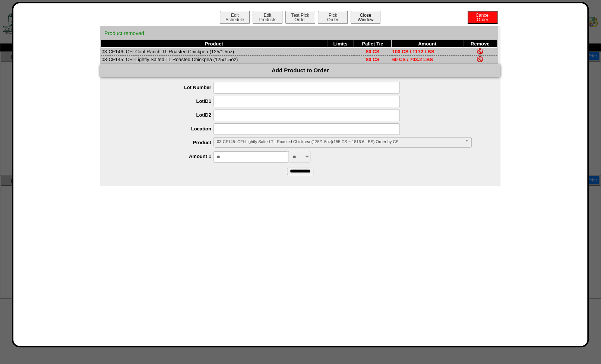 The width and height of the screenshot is (601, 364). What do you see at coordinates (366, 17) in the screenshot?
I see `button: CloseWindow` at bounding box center [366, 17].